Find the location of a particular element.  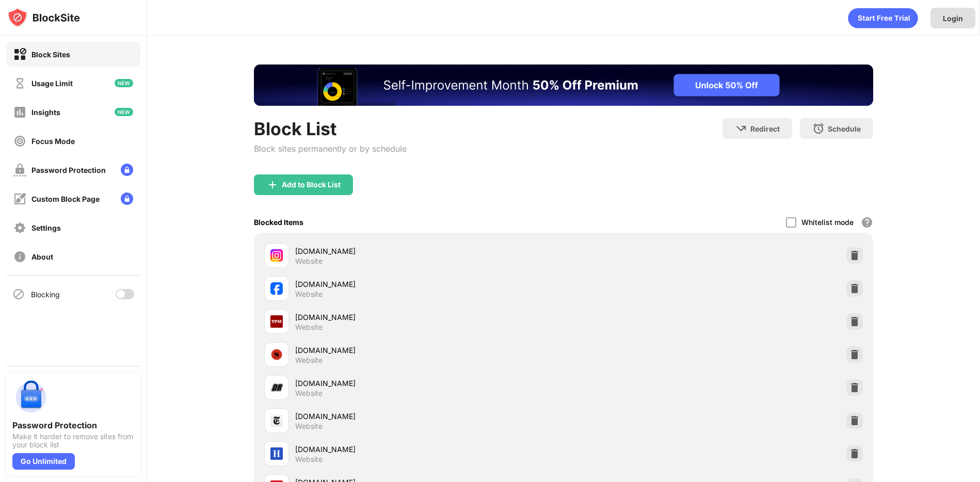

div: Settings is located at coordinates (46, 227).